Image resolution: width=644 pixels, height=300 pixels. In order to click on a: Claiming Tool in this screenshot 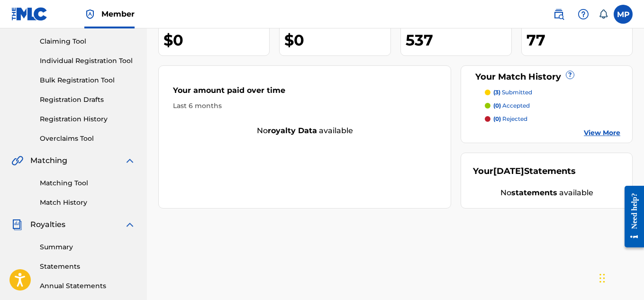, I will do `click(88, 41)`.